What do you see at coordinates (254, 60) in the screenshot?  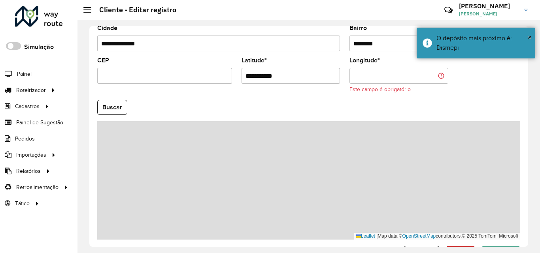 I see `label: Latitude` at bounding box center [254, 60].